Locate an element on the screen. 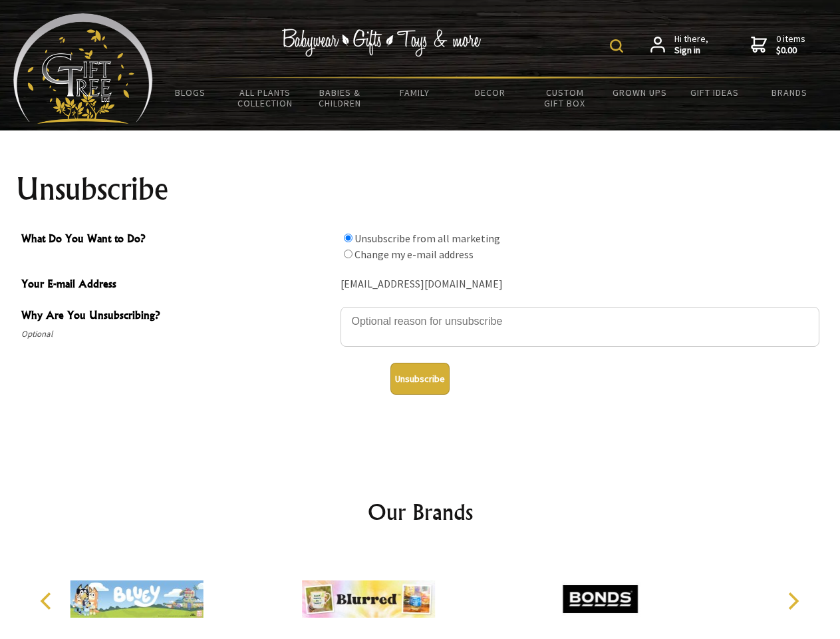 The width and height of the screenshot is (840, 639). label: Unsubscribe from all marketing is located at coordinates (427, 239).